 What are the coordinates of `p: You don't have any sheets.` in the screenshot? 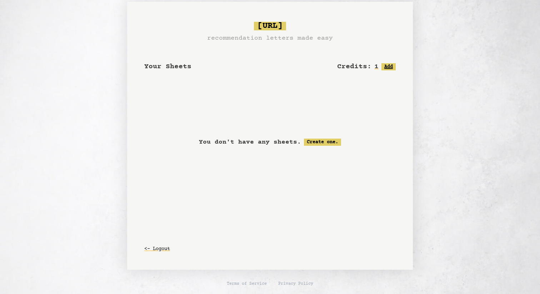 It's located at (250, 142).